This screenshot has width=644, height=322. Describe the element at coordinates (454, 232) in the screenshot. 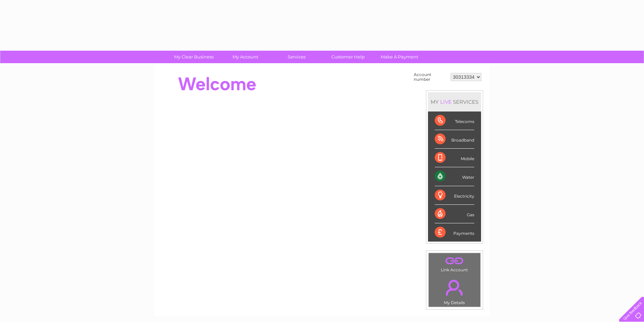

I see `div: Payments` at that location.